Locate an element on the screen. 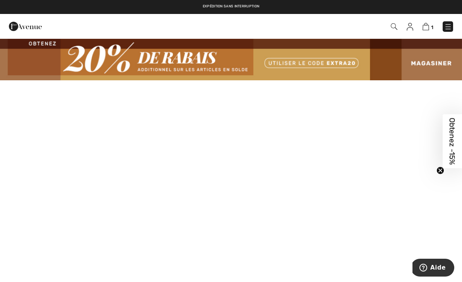 The width and height of the screenshot is (462, 282). img: Mes infos is located at coordinates (410, 27).